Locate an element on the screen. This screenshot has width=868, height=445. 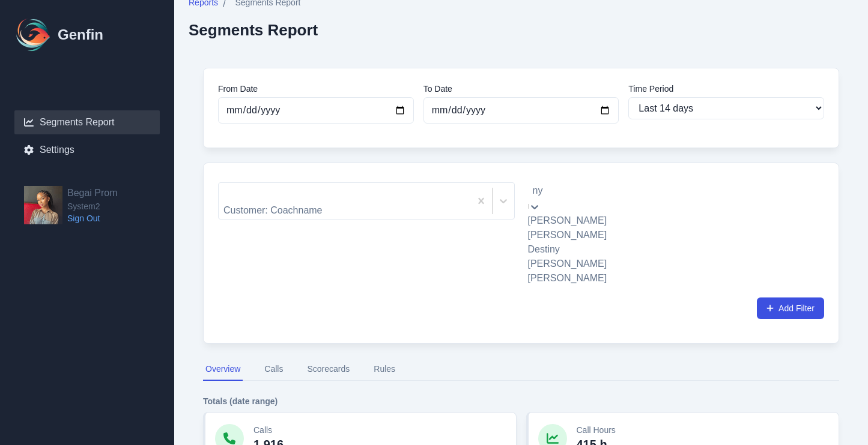
label: Time Period is located at coordinates (726, 89).